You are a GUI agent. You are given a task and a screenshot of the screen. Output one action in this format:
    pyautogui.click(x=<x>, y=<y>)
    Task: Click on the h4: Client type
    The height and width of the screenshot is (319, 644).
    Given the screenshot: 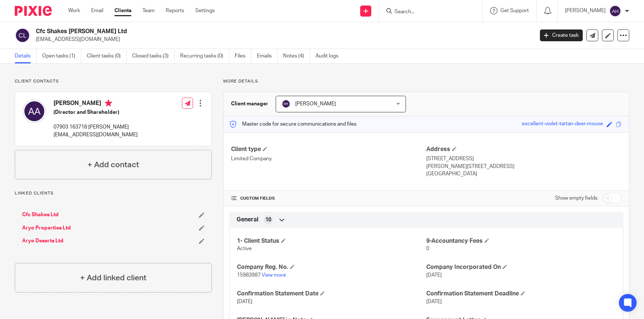 What is the action you would take?
    pyautogui.click(x=328, y=149)
    